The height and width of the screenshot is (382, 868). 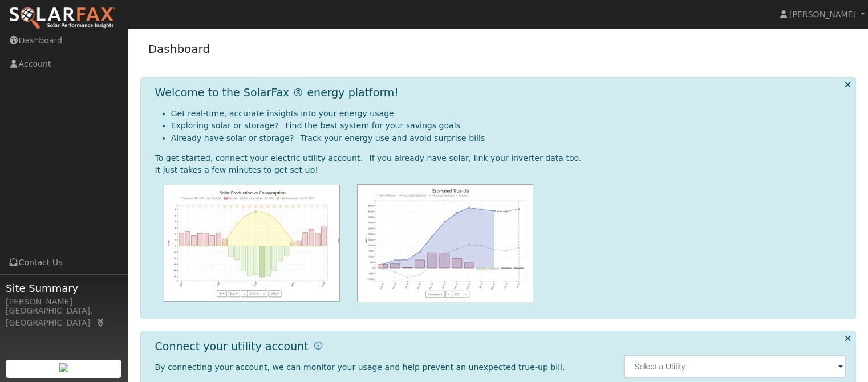 I want to click on div: It just takes a few minutes to get set up!, so click(x=500, y=170).